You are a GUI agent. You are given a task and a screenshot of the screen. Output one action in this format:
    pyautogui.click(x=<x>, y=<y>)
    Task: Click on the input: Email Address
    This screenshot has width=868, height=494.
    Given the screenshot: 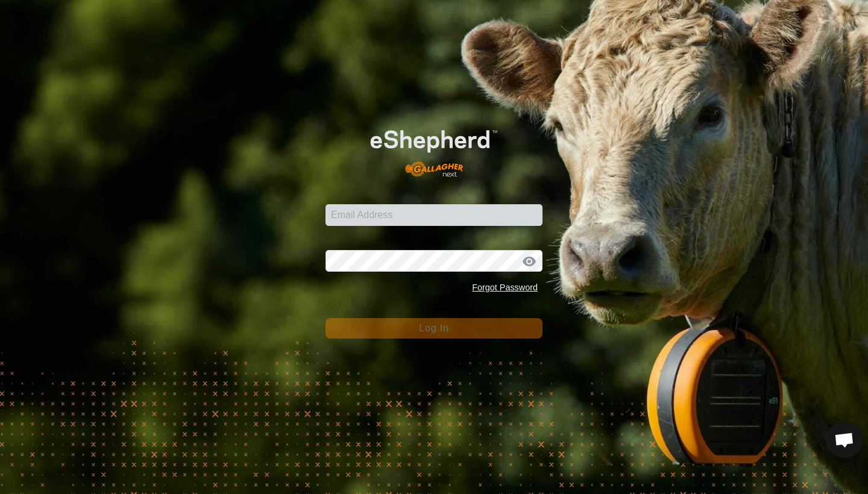 What is the action you would take?
    pyautogui.click(x=434, y=215)
    